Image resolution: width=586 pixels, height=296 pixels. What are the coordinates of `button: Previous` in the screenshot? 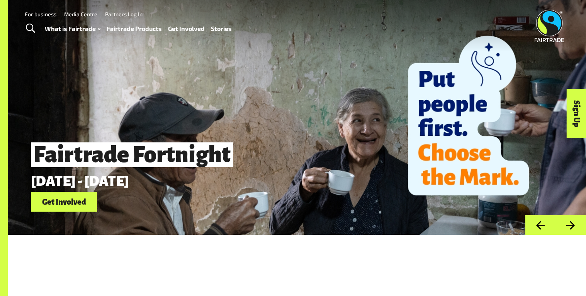 It's located at (540, 225).